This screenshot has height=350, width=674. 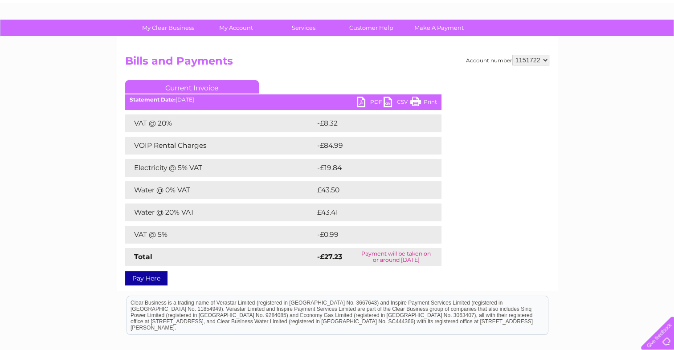 I want to click on a: PDF, so click(x=370, y=103).